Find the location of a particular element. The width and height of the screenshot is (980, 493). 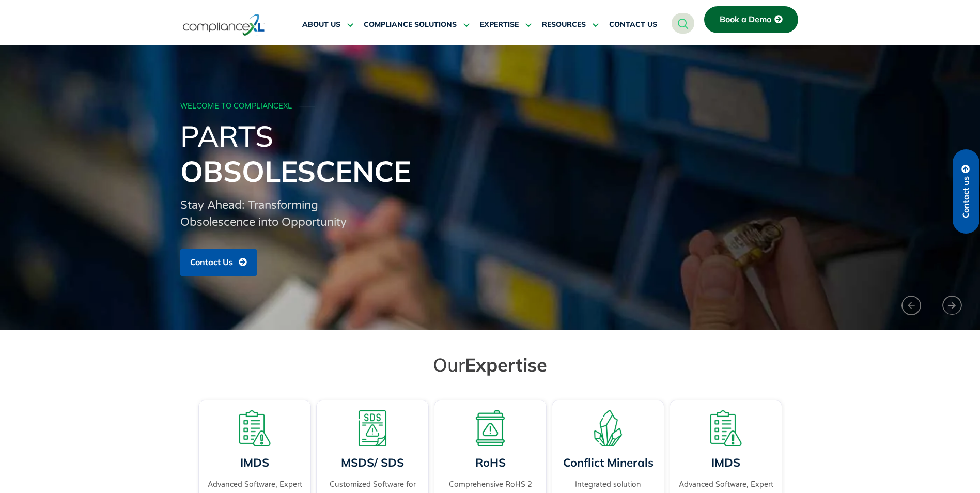

span: CONTACT US is located at coordinates (633, 25).